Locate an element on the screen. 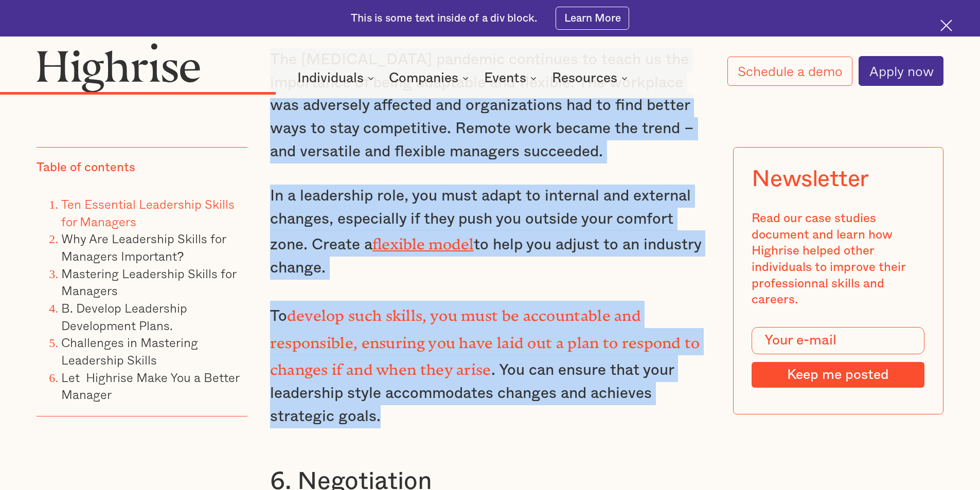 The height and width of the screenshot is (490, 980). div: Table of contents is located at coordinates (86, 168).